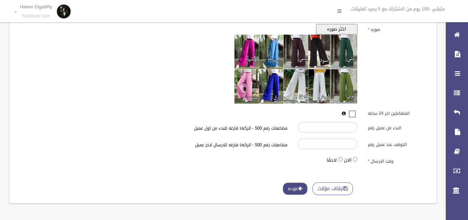 The height and width of the screenshot is (220, 468). I want to click on label: المتفاعلين اخر 24 ساعه, so click(398, 112).